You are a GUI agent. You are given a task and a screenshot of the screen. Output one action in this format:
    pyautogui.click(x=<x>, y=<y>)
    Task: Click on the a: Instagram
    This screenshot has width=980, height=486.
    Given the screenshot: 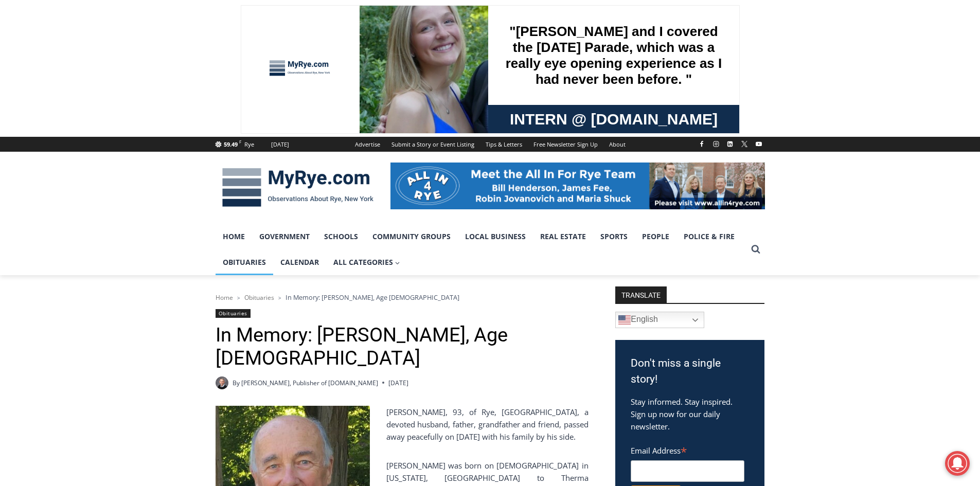 What is the action you would take?
    pyautogui.click(x=716, y=144)
    